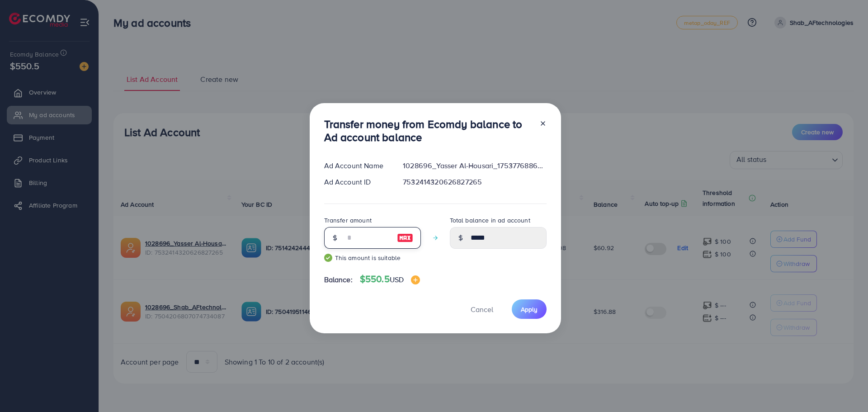 This screenshot has width=868, height=412. What do you see at coordinates (372, 258) in the screenshot?
I see `small: This amount is suitable` at bounding box center [372, 258].